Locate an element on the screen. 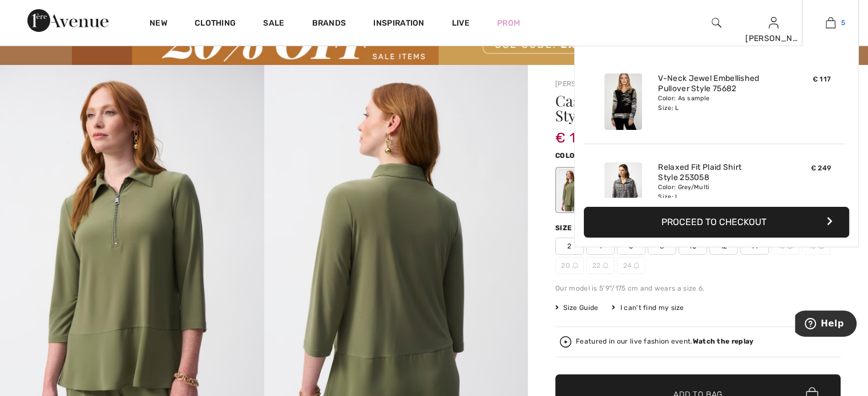  img: search the website is located at coordinates (716, 23).